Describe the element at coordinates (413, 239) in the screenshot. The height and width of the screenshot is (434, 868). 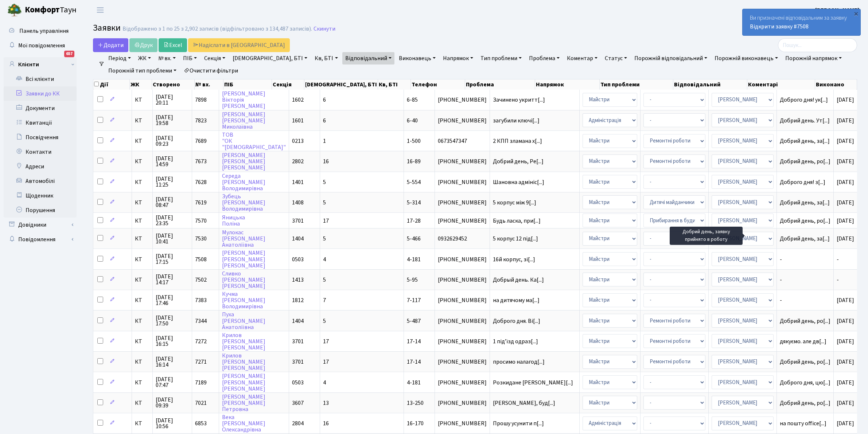
I see `span: 5-466` at that location.